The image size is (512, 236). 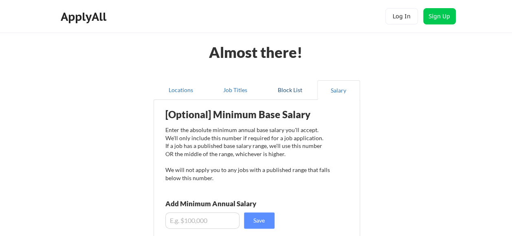 What do you see at coordinates (256, 52) in the screenshot?
I see `div: Almost there!` at bounding box center [256, 52].